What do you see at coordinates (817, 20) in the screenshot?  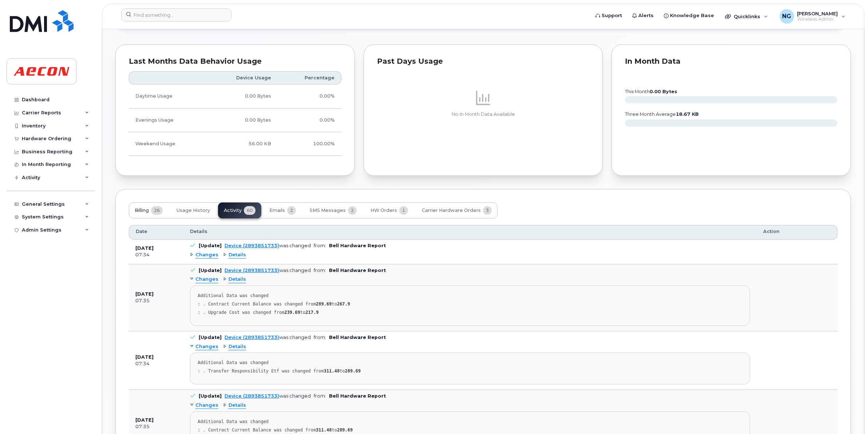 I see `span: Wireless Admin` at bounding box center [817, 20].